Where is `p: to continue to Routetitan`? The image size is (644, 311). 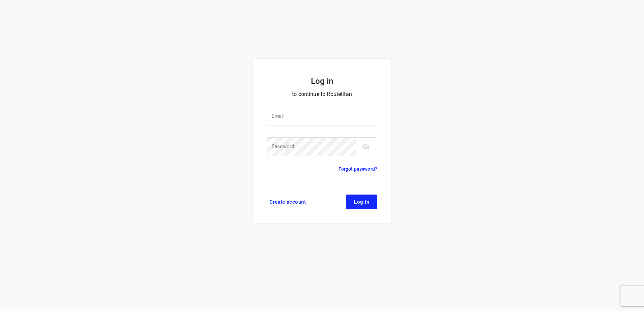
p: to continue to Routetitan is located at coordinates (322, 94).